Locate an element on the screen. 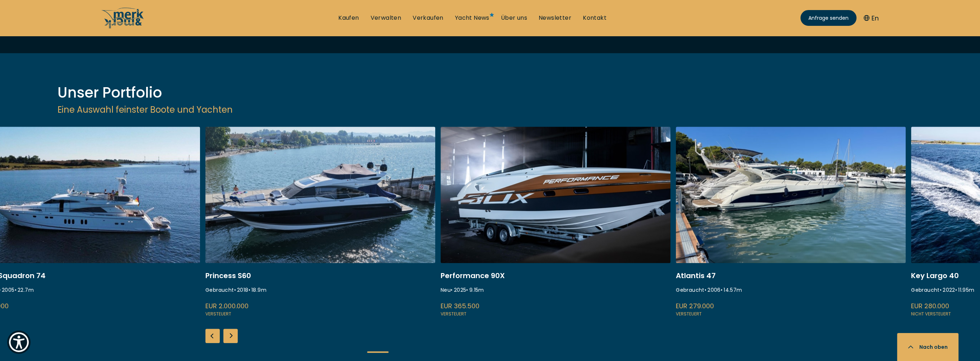  a: Kaufen is located at coordinates (348, 18).